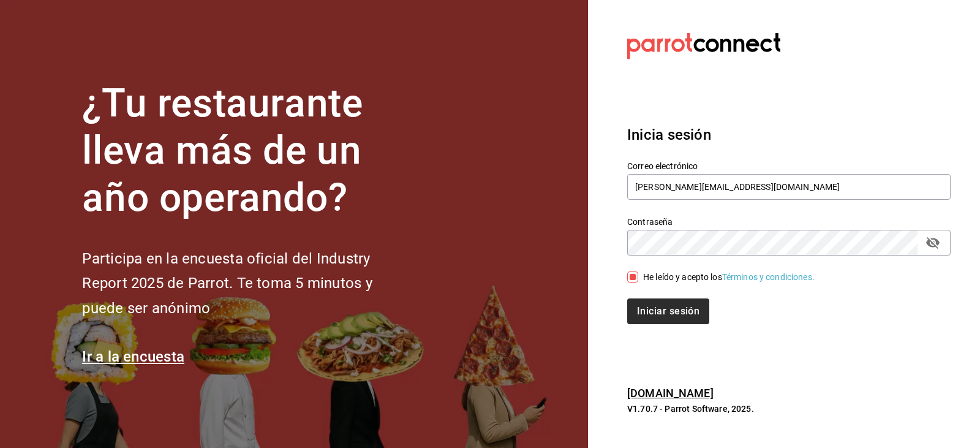  I want to click on label: Contraseña, so click(789, 222).